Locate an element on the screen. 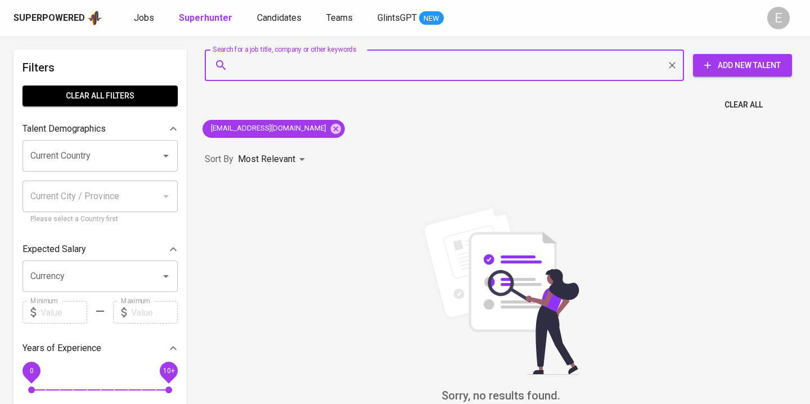  img: file_searching.svg is located at coordinates (500, 290).